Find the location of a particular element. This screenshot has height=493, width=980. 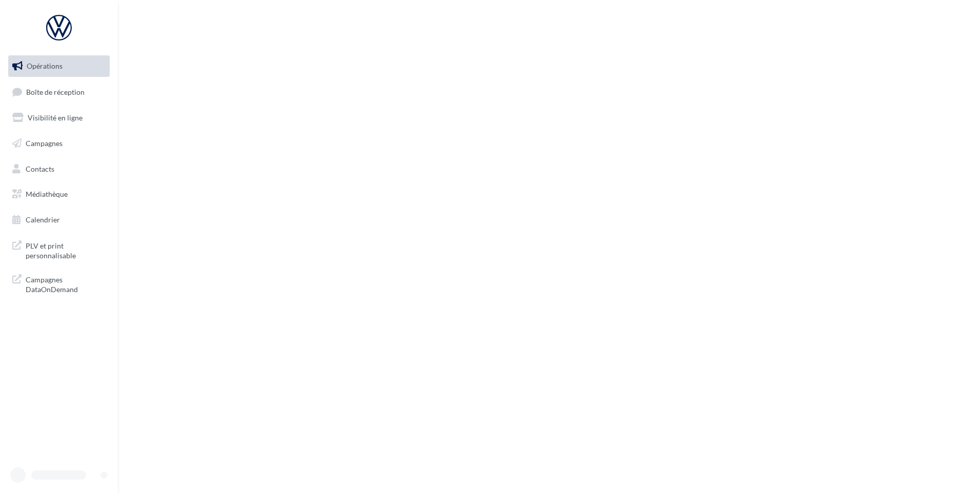

span: Campagnes is located at coordinates (44, 143).